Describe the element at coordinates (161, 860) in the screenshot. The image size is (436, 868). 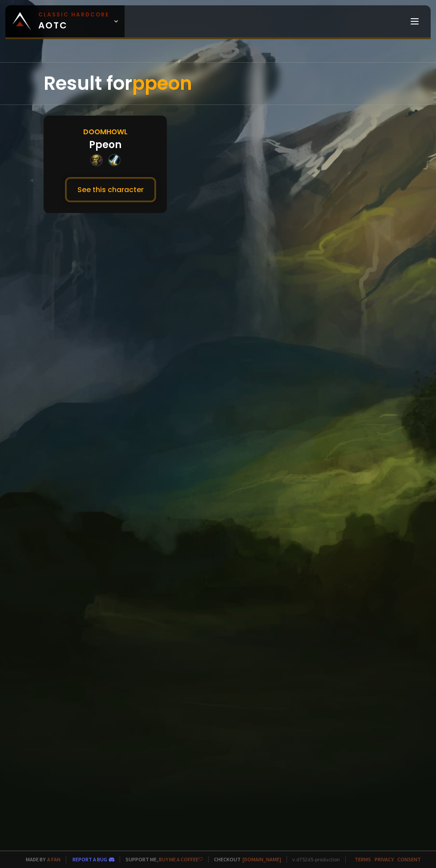
I see `span: Support me,` at that location.